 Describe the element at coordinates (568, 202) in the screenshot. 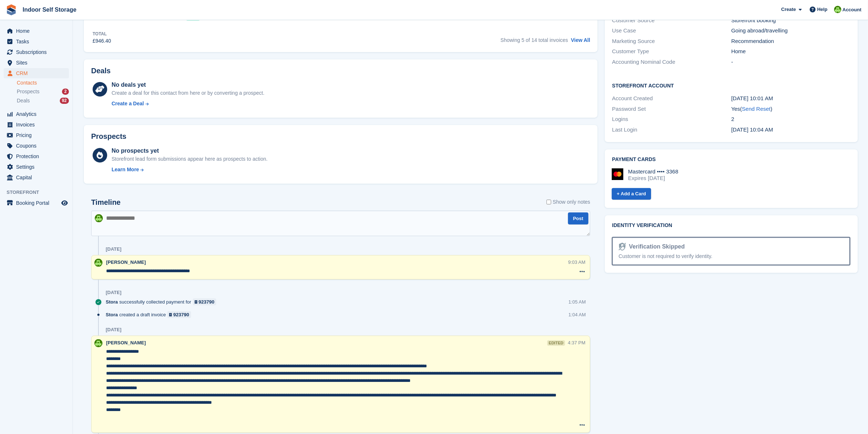

I see `label: Show only notes` at that location.